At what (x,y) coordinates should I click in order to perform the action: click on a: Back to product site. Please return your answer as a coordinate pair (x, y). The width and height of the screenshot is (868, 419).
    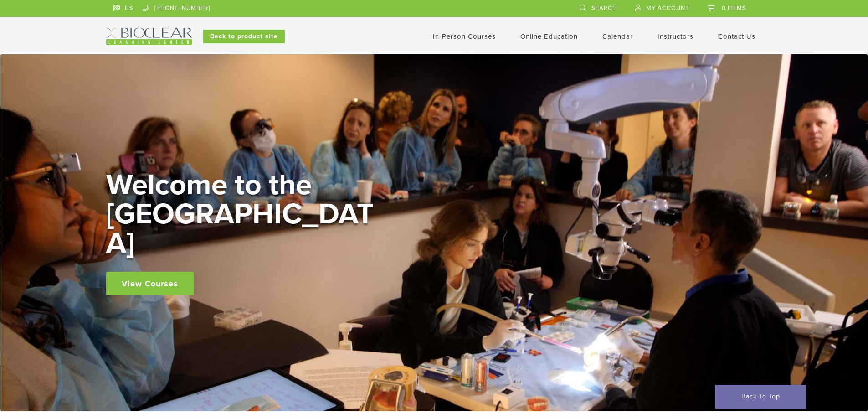
    Looking at the image, I should click on (244, 37).